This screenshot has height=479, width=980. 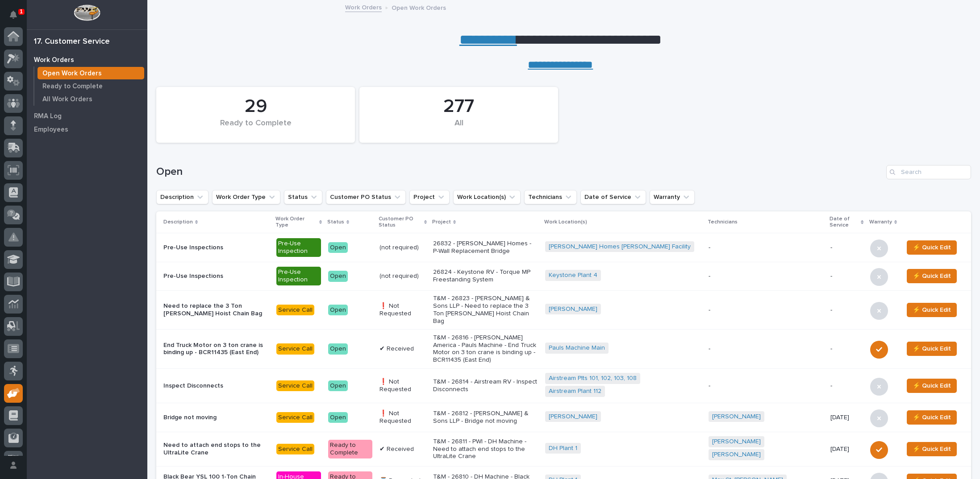 I want to click on div: Search, so click(x=929, y=172).